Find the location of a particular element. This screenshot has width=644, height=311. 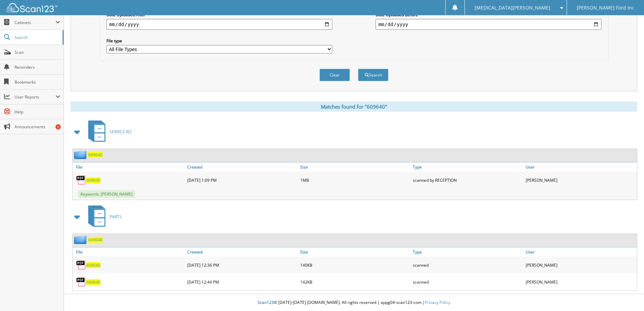

div: 140KB is located at coordinates (355, 265).